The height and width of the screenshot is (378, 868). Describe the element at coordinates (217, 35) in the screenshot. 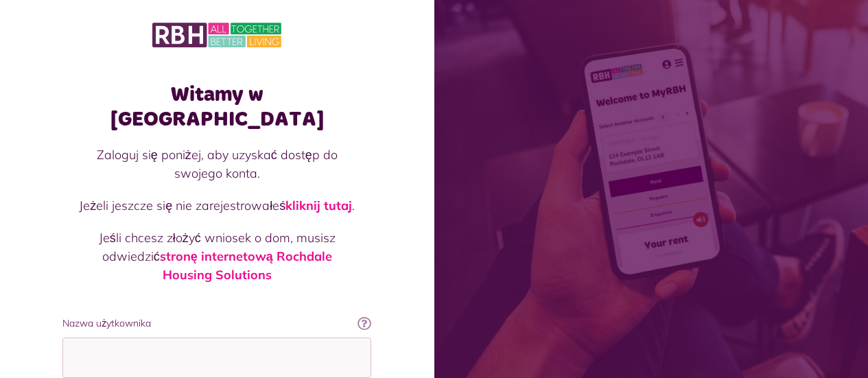

I see `img: MyRBH` at that location.